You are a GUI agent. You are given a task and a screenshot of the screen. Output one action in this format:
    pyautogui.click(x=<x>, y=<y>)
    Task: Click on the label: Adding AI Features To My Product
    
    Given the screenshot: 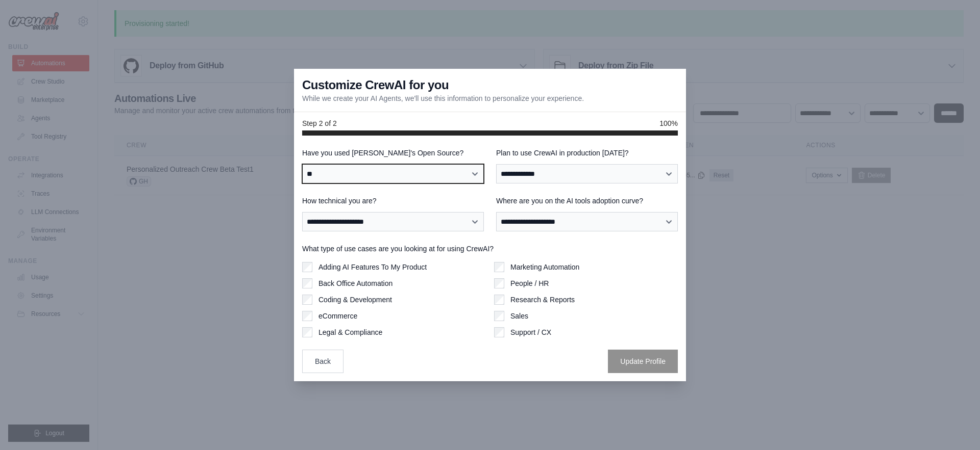 What is the action you would take?
    pyautogui.click(x=373, y=267)
    